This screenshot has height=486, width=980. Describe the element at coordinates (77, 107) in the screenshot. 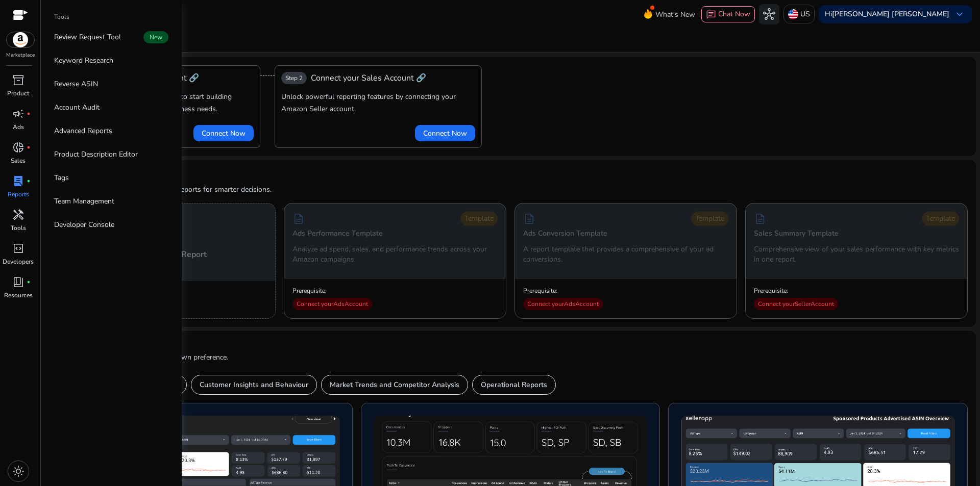

I see `p: Account Audit` at that location.